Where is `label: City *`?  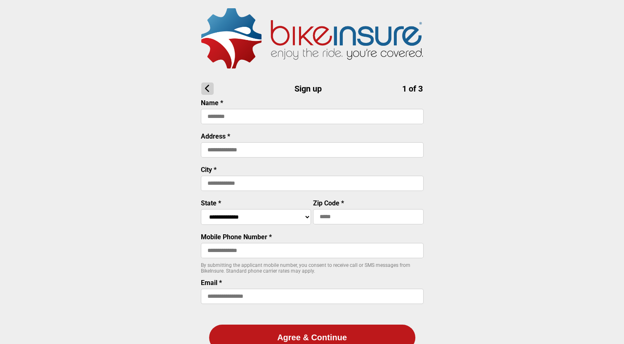 label: City * is located at coordinates (209, 169).